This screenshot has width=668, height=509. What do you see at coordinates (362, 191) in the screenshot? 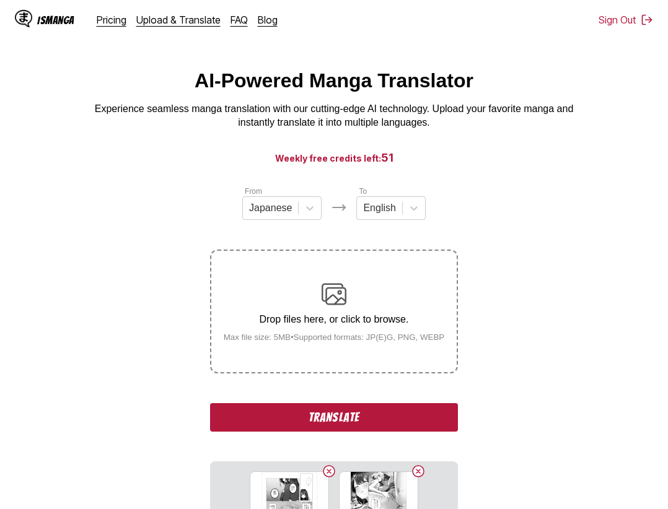
I see `label: To` at bounding box center [362, 191].